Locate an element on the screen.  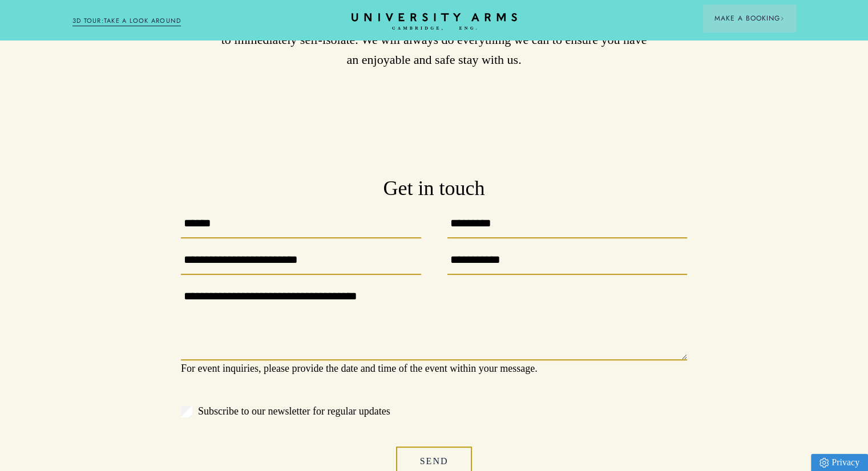
img: Privacy is located at coordinates (824, 463).